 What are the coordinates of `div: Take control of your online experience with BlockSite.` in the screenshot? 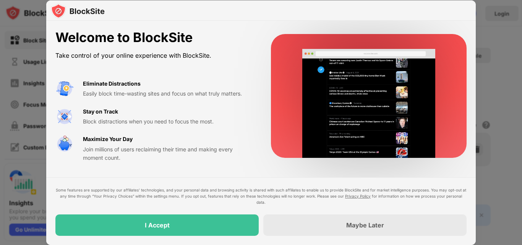 It's located at (154, 55).